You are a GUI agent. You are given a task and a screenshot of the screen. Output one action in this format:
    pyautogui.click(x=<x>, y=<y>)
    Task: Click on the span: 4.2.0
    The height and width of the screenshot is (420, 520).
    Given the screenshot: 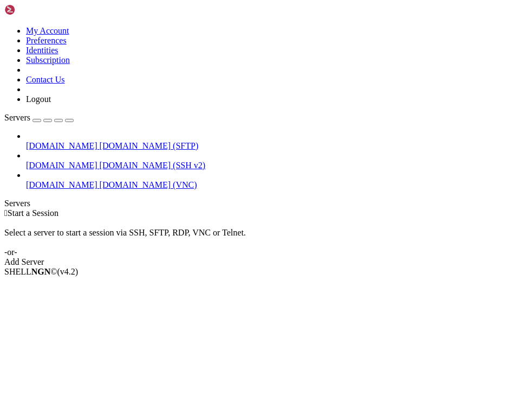 What is the action you would take?
    pyautogui.click(x=68, y=271)
    